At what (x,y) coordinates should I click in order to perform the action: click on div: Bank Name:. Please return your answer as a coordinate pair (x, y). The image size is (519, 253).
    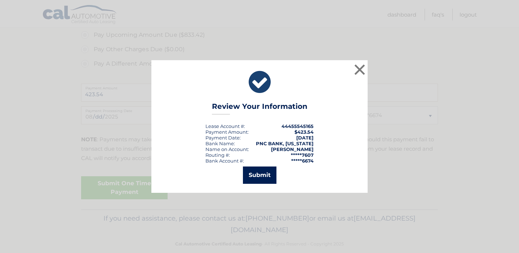
    Looking at the image, I should click on (220, 144).